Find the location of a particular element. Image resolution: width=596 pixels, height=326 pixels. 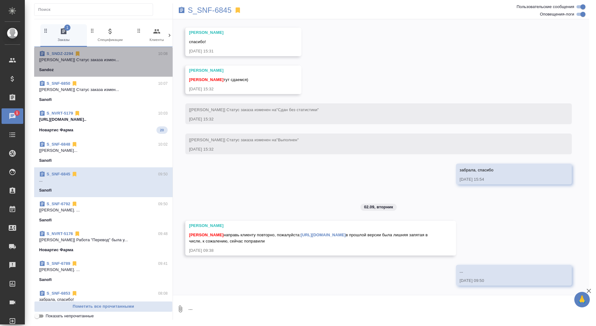

div: S_SNF-684509:50...Sanofi is located at coordinates (103, 182).